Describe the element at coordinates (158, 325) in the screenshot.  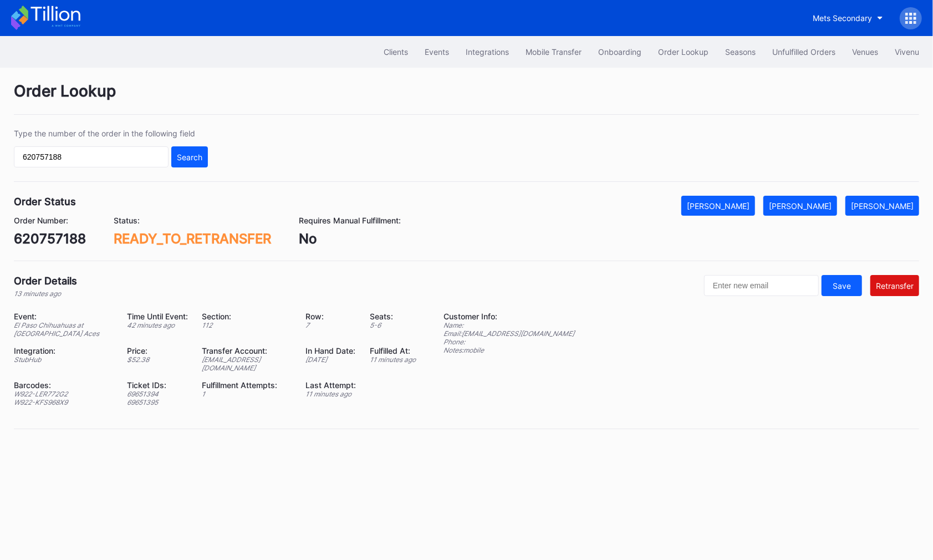
I see `div: 42 minutes ago` at that location.